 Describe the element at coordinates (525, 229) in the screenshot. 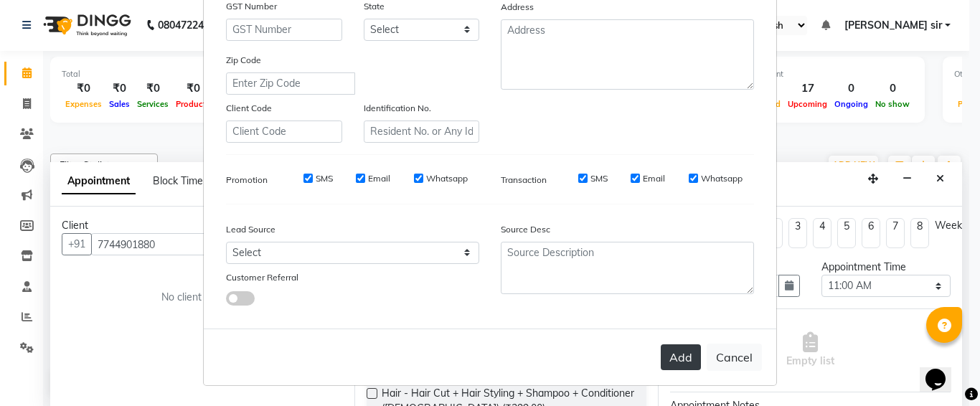

I see `label: Source Desc` at that location.